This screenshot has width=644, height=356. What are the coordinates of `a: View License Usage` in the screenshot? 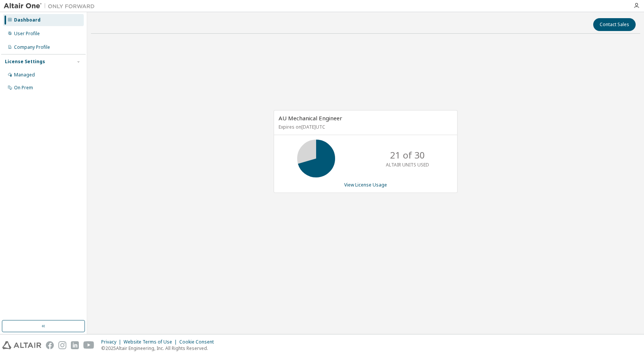 It's located at (365, 184).